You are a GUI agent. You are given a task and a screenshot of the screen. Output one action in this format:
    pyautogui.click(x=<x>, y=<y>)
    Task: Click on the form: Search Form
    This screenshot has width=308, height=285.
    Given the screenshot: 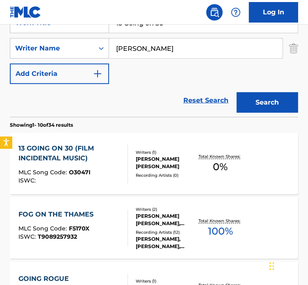 What is the action you would take?
    pyautogui.click(x=154, y=65)
    